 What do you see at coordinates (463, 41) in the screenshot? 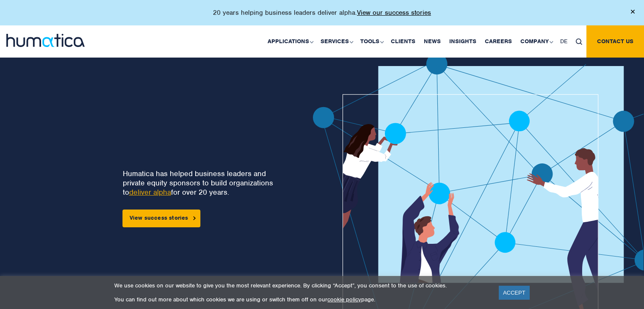
I see `a: Insights` at bounding box center [463, 41].